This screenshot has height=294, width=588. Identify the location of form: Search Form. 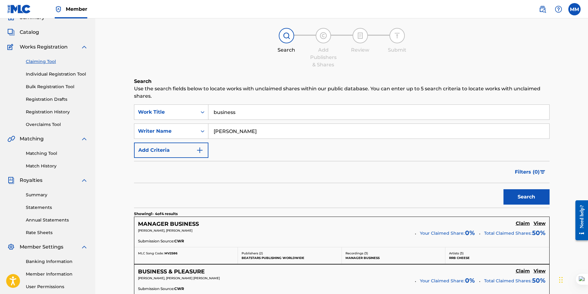
(342, 156).